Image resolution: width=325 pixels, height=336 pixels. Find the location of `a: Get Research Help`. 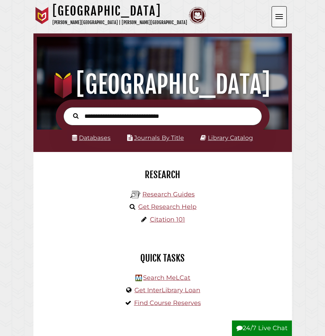

a: Get Research Help is located at coordinates (167, 207).